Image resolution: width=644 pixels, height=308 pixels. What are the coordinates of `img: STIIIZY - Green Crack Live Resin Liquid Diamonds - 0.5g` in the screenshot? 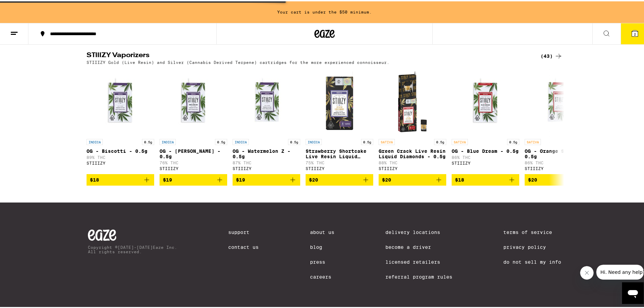 It's located at (413, 100).